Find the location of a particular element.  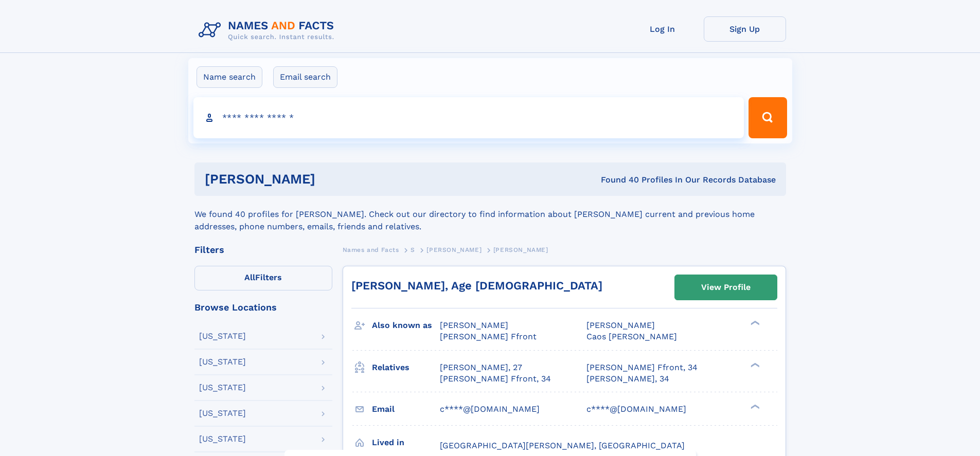

span: S is located at coordinates (413, 250).